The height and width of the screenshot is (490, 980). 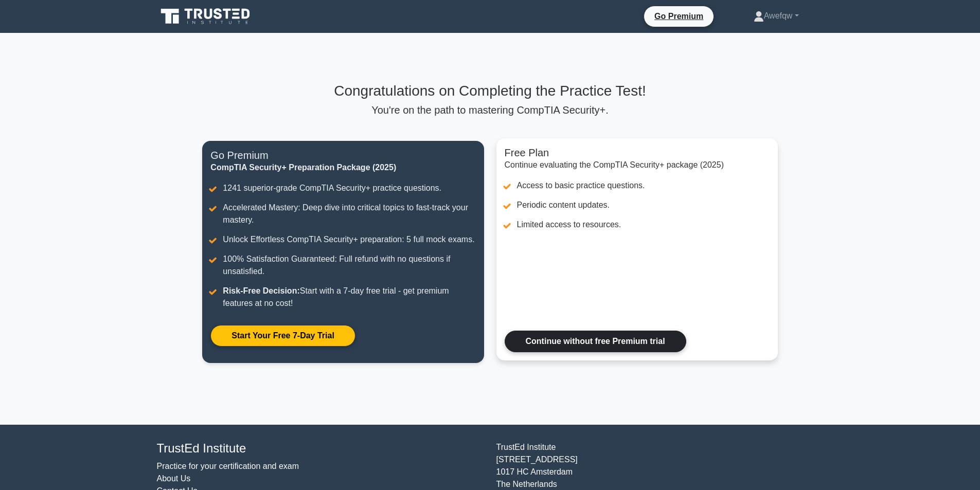 I want to click on a: Go Premium, so click(x=679, y=16).